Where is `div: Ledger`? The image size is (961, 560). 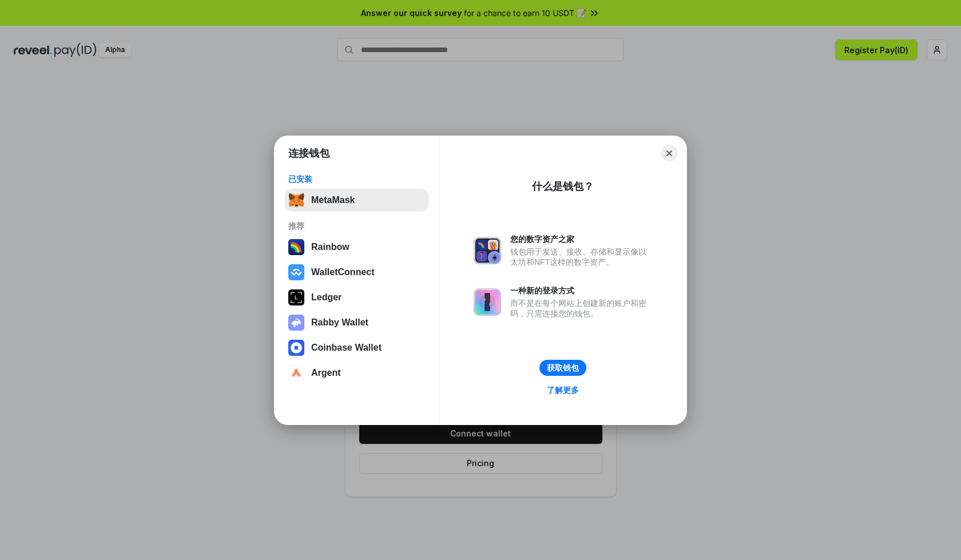
div: Ledger is located at coordinates (326, 297).